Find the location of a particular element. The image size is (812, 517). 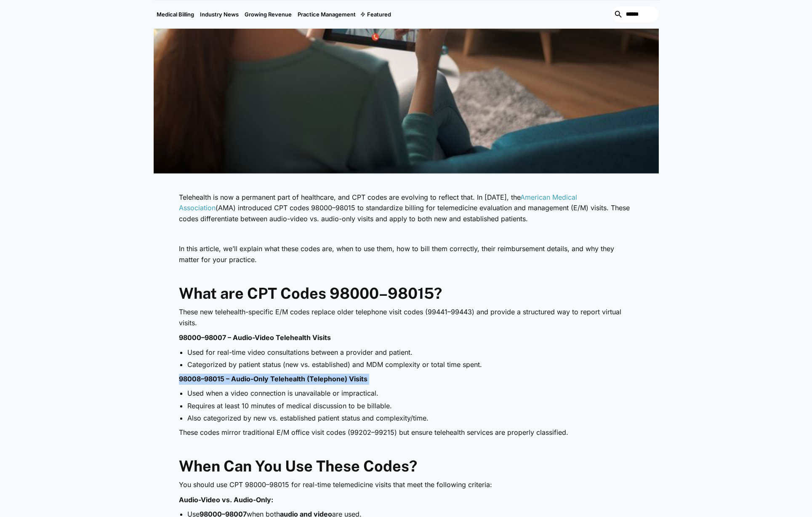

li: Requires at least 10 minutes of medical discussion to be billable. is located at coordinates (411, 406).